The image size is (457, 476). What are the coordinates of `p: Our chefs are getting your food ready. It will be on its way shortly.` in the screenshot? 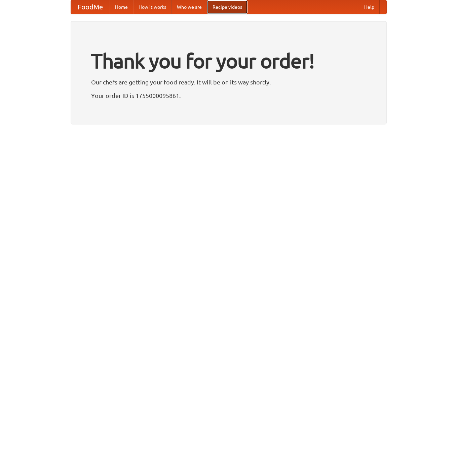 It's located at (228, 82).